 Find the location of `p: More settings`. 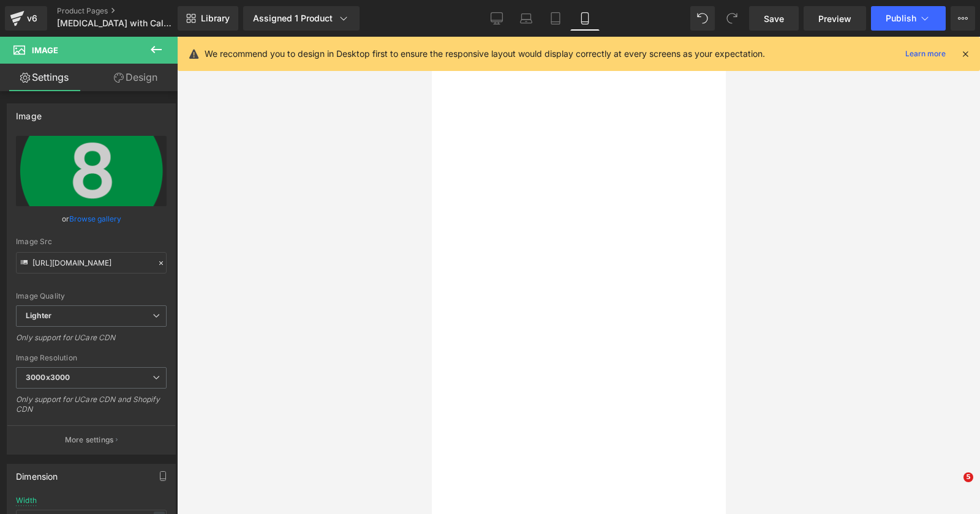

p: More settings is located at coordinates (89, 440).